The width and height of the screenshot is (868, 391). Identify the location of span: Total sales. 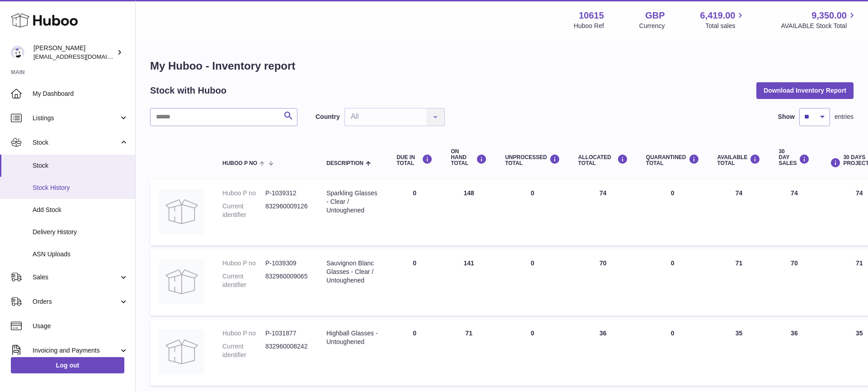
(725, 26).